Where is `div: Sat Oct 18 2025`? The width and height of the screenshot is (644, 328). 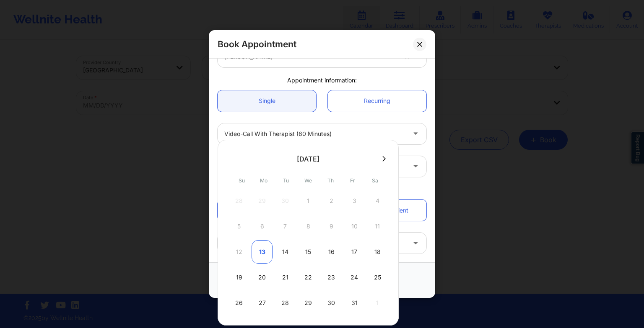 div: Sat Oct 18 2025 is located at coordinates (377, 252).